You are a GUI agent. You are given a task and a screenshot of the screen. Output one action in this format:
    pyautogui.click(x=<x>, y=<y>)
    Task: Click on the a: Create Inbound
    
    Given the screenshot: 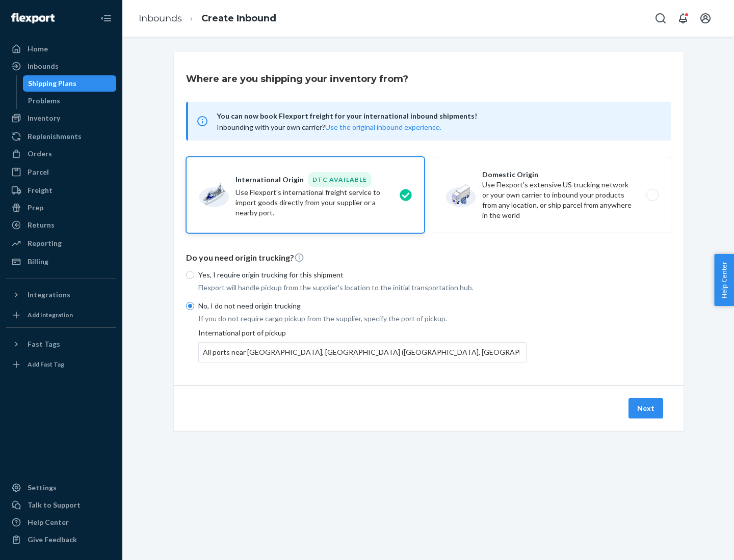 What is the action you would take?
    pyautogui.click(x=238, y=19)
    